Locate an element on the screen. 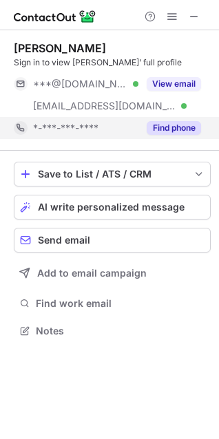  span: Add to email campaign is located at coordinates (92, 273).